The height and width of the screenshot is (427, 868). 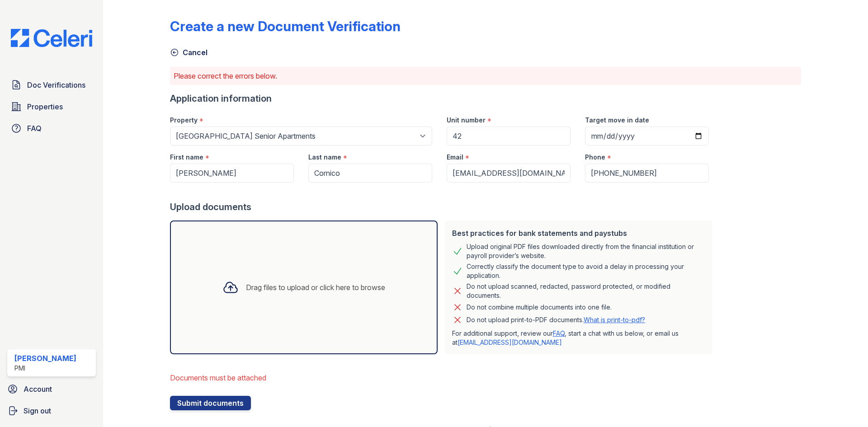 What do you see at coordinates (187, 157) in the screenshot?
I see `label: First name` at bounding box center [187, 157].